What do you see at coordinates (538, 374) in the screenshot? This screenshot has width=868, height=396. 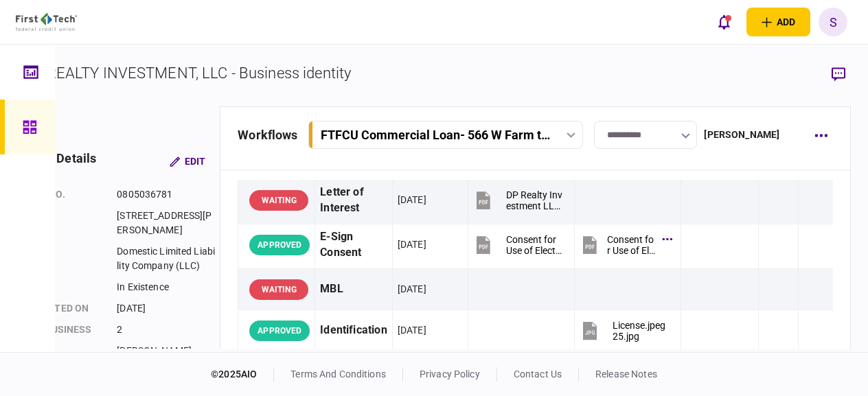 I see `a: contact us` at bounding box center [538, 374].